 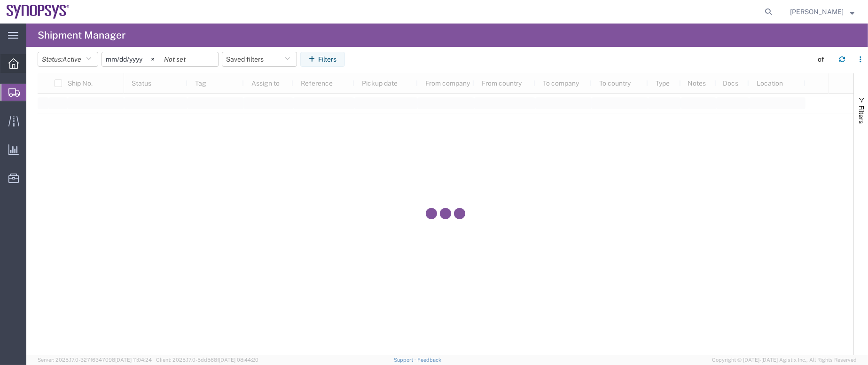 What do you see at coordinates (68, 59) in the screenshot?
I see `button: Status:Active` at bounding box center [68, 59].